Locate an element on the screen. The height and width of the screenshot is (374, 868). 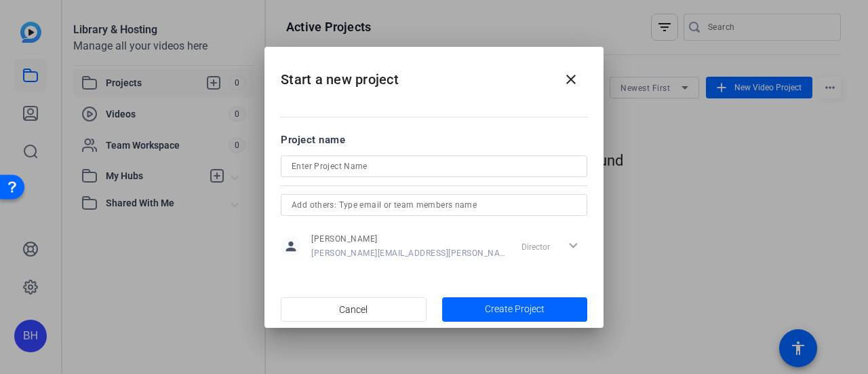
input: Add others: Type email or team members name is located at coordinates (434, 205).